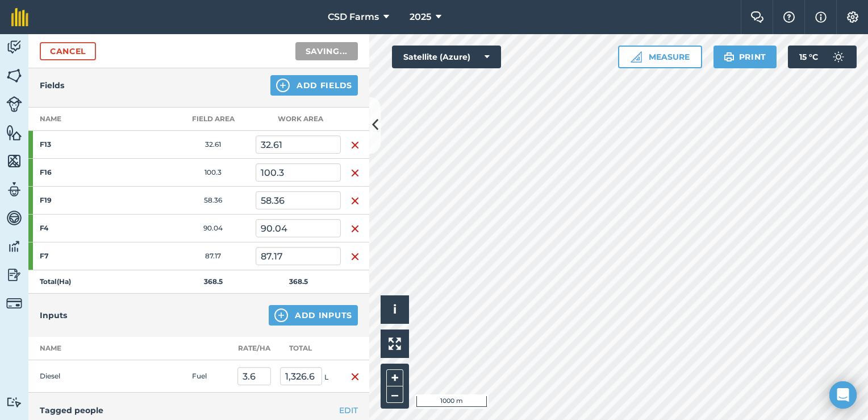 This screenshot has width=868, height=420. What do you see at coordinates (757, 17) in the screenshot?
I see `img: Two speech bubbles overlapping with the left bubble in the forefront` at bounding box center [757, 17].